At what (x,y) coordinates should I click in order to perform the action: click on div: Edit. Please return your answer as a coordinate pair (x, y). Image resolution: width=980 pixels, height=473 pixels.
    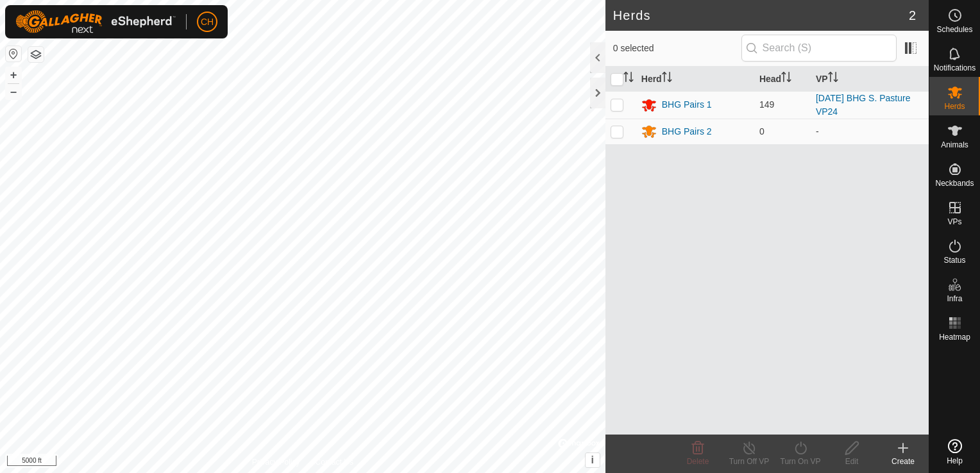
    Looking at the image, I should click on (852, 462).